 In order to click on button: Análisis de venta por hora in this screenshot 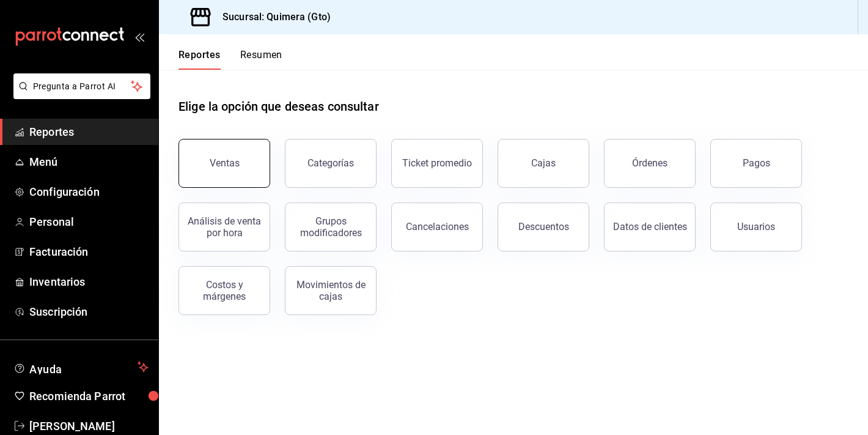, I will do `click(224, 227)`.